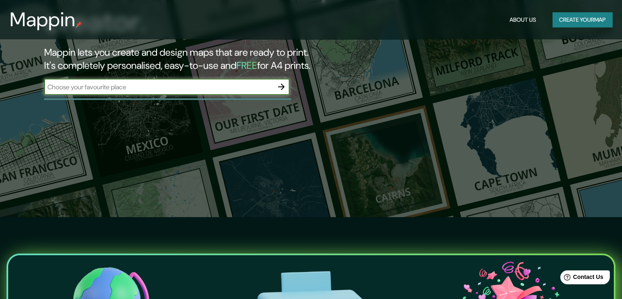 This screenshot has width=622, height=299. What do you see at coordinates (159, 87) in the screenshot?
I see `input: Choose your favourite place` at bounding box center [159, 87].